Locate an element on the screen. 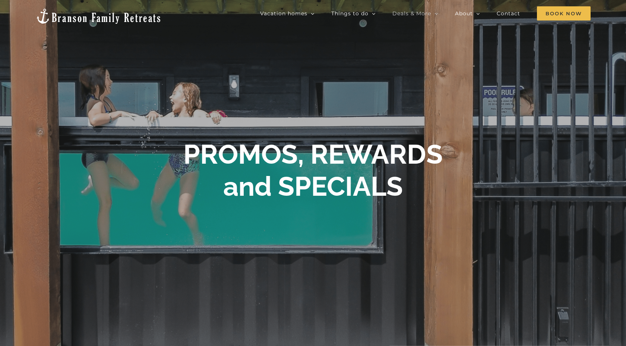 This screenshot has height=346, width=626. a: Things to do is located at coordinates (353, 13).